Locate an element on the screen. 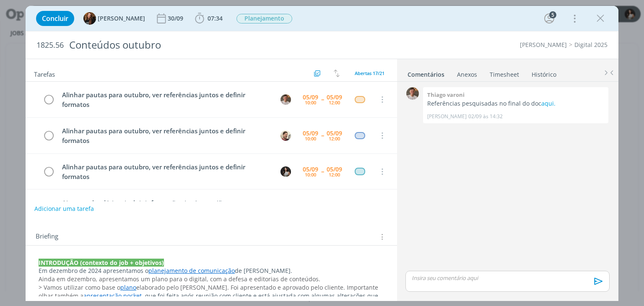  a: plano is located at coordinates (128, 287).